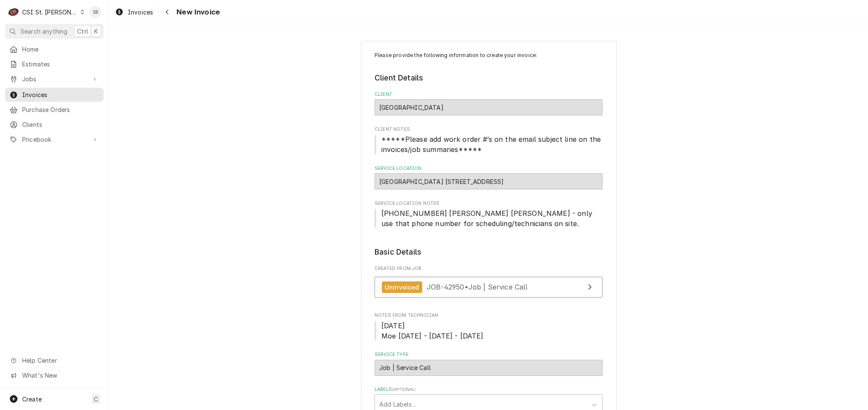 This screenshot has width=868, height=410. Describe the element at coordinates (60, 125) in the screenshot. I see `span: Clients` at that location.